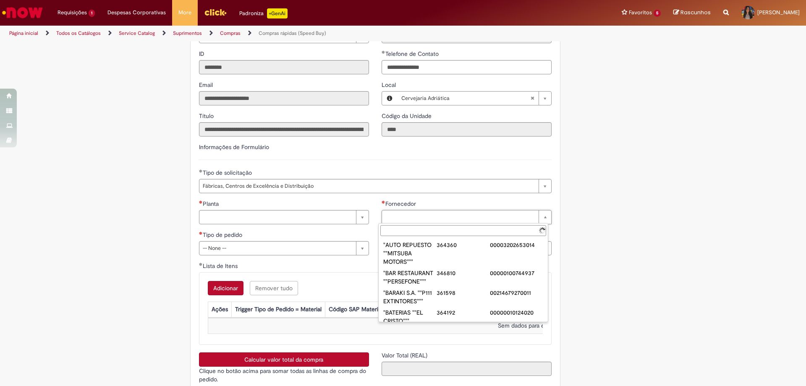  What do you see at coordinates (410, 253) in the screenshot?
I see `div: "AUTO REPUESTO ""MITSUBA MOTORS"""` at bounding box center [410, 253].